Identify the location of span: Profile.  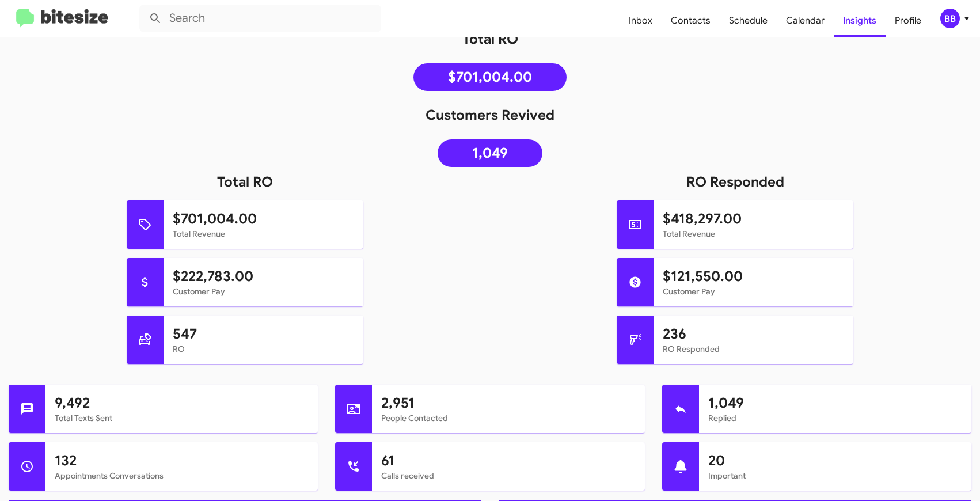
(908, 21).